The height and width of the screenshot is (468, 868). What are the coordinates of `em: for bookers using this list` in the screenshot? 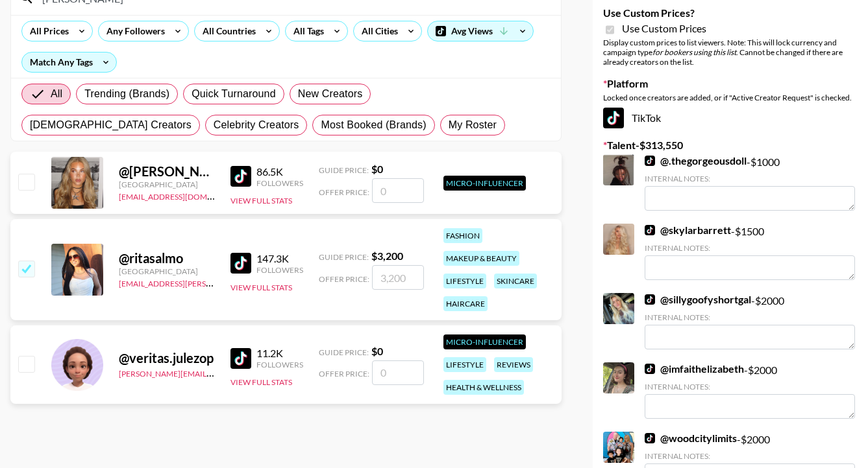 It's located at (694, 52).